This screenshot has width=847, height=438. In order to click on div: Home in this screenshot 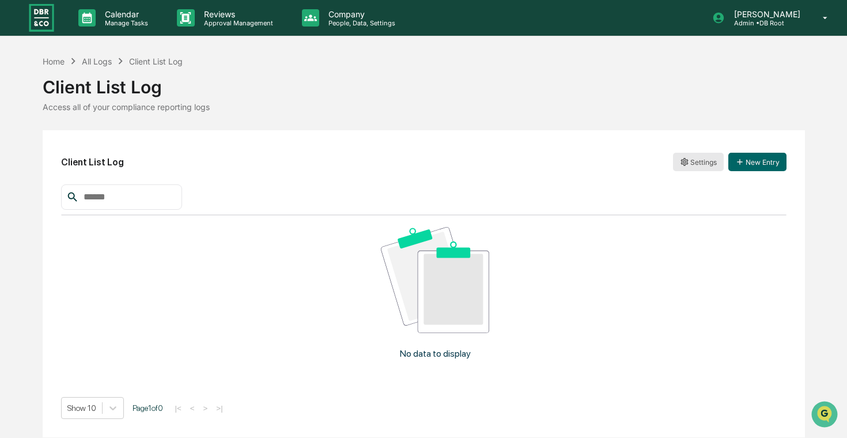, I will do `click(54, 61)`.